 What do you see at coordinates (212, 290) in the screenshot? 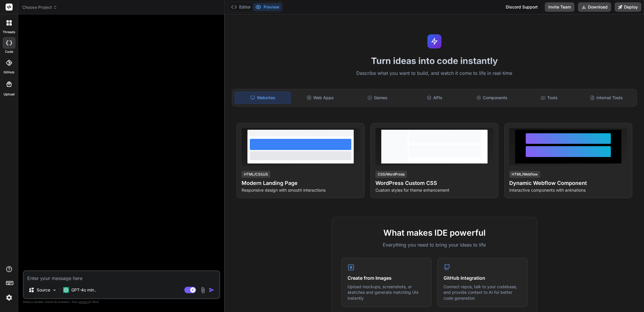
I see `img: icon` at bounding box center [212, 290].